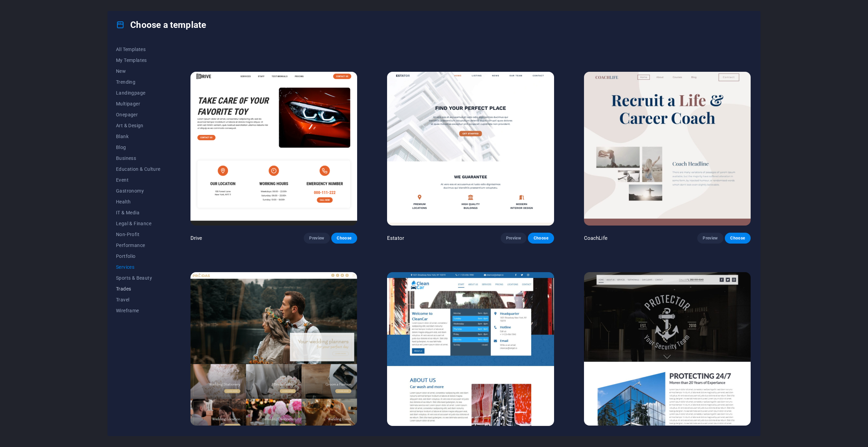 The image size is (868, 447). What do you see at coordinates (595, 238) in the screenshot?
I see `p: CoachLife` at bounding box center [595, 238].